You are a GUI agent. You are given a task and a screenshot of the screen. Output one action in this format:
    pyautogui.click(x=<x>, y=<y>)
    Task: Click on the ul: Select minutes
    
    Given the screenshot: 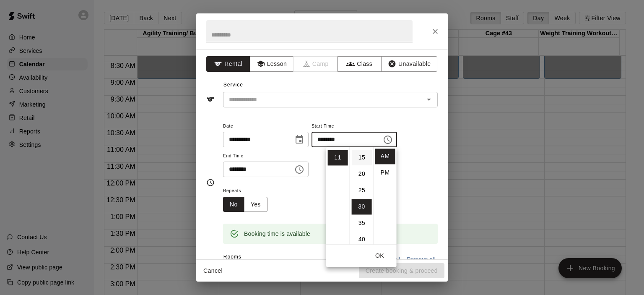 What is the action you would take?
    pyautogui.click(x=361, y=195)
    